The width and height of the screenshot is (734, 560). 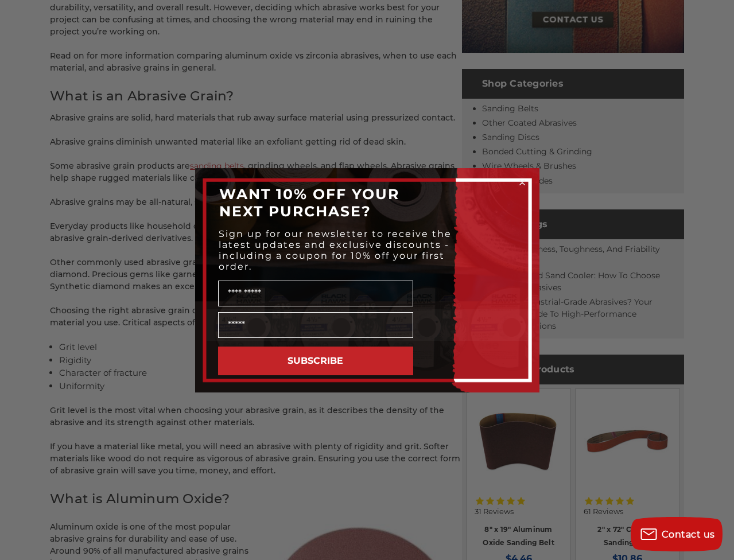 I want to click on input: Email, so click(x=315, y=325).